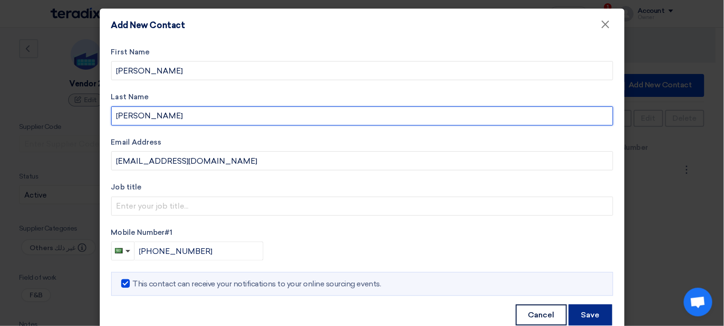  Describe the element at coordinates (362, 116) in the screenshot. I see `input: Enter your last name...` at that location.